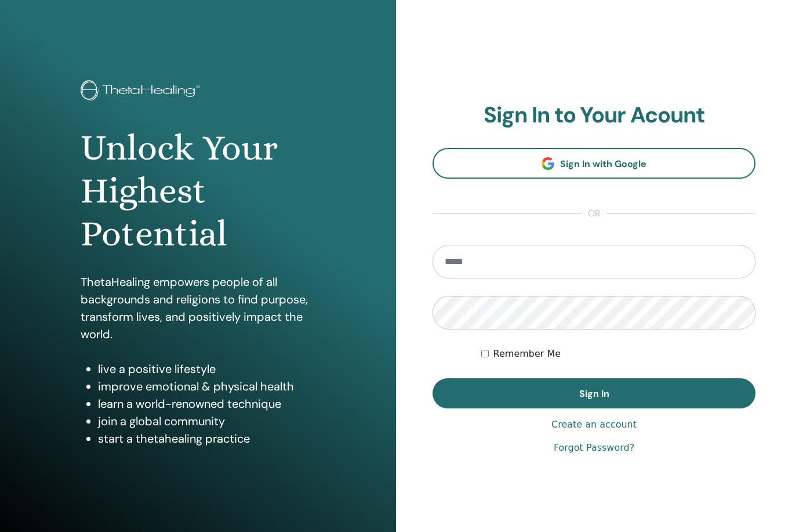 The image size is (792, 532). Describe the element at coordinates (527, 354) in the screenshot. I see `label: Remember Me` at that location.